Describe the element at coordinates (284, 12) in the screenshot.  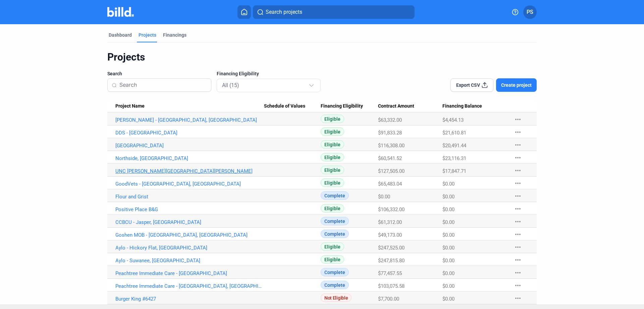
I see `span: Search projects` at that location.